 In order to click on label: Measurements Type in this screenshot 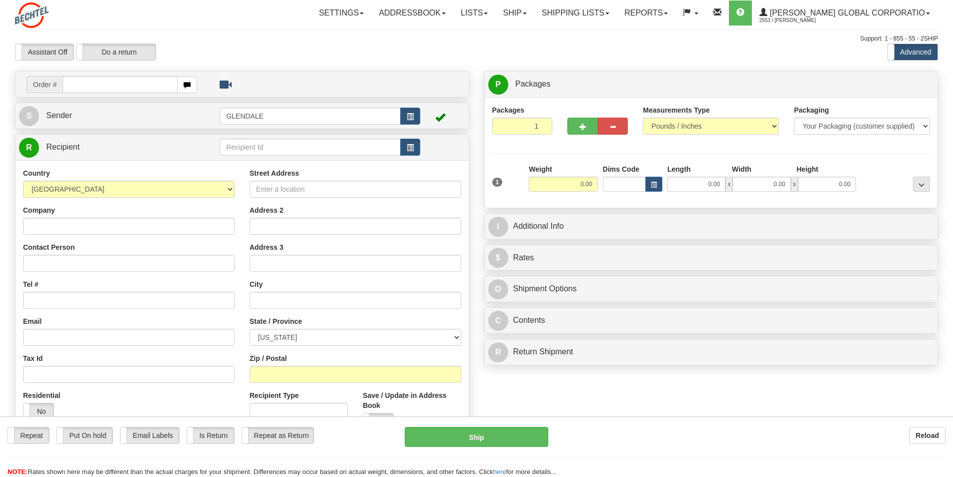, I will do `click(676, 110)`.